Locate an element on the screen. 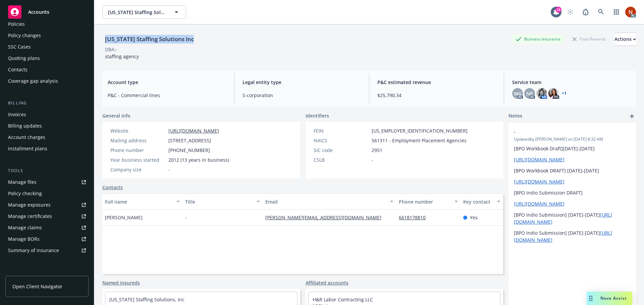 This screenshot has width=644, height=305. span: 2951 is located at coordinates (377, 150).